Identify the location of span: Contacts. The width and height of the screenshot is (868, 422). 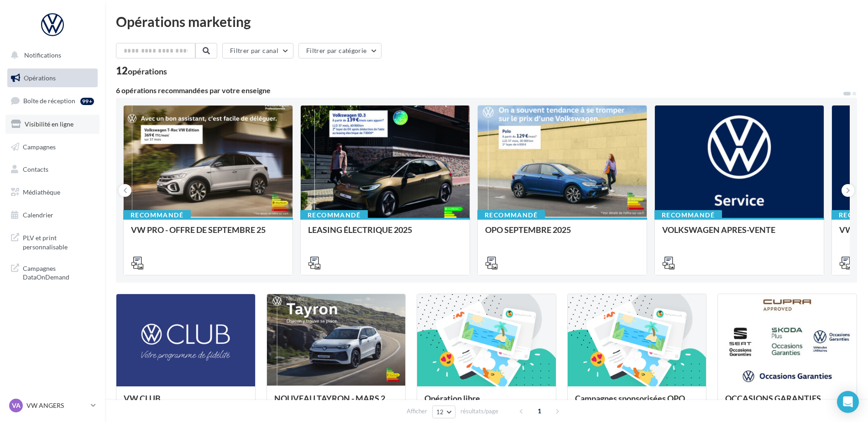
(35, 169).